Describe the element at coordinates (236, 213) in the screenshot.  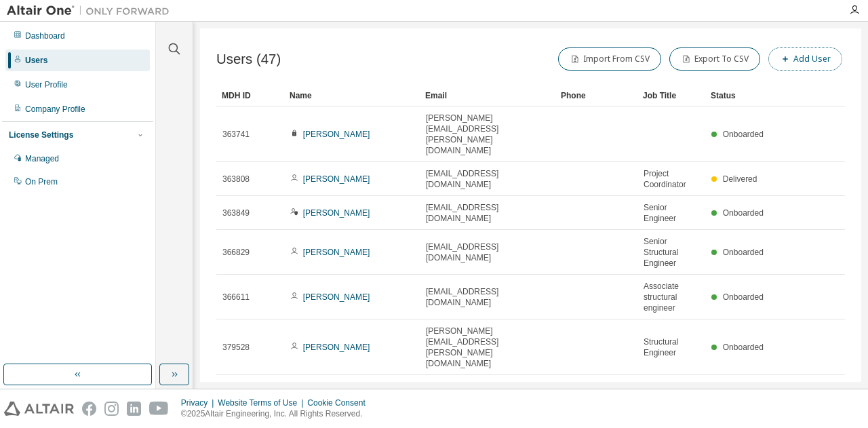
I see `span: 363849` at that location.